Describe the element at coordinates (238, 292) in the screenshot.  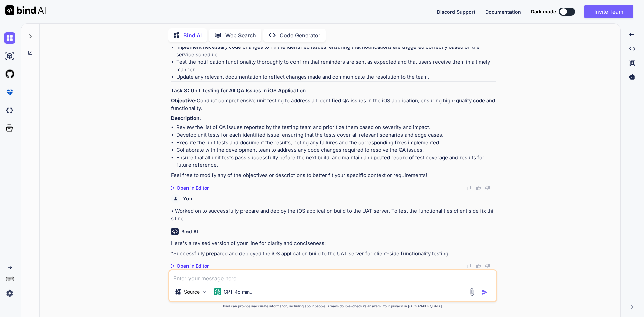
I see `p: GPT-4o min..` at that location.